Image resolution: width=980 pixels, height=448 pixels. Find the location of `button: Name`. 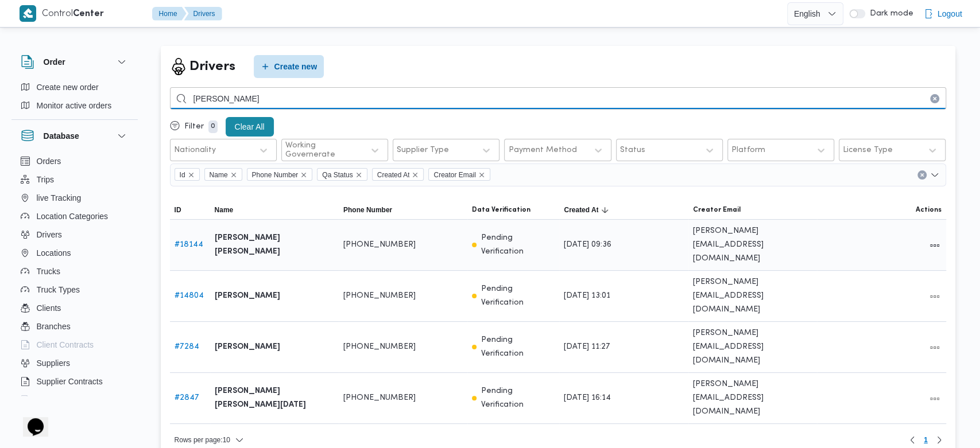

button: Name is located at coordinates (275, 210).